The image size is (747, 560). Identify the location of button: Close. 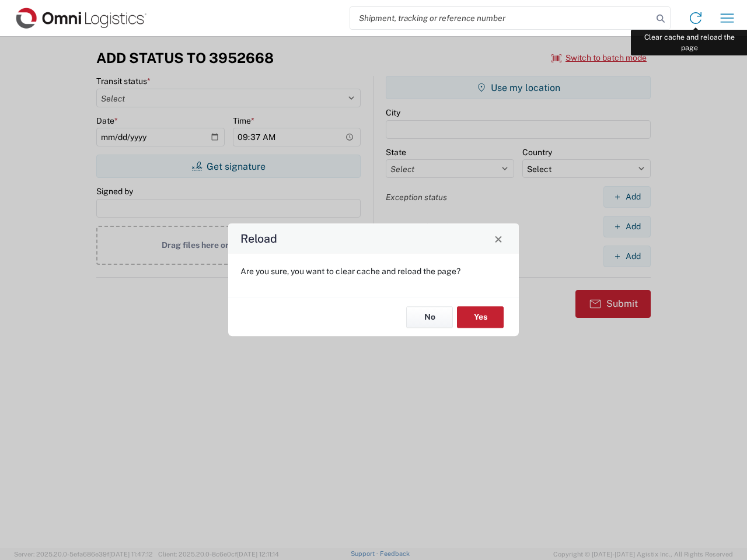
(499, 239).